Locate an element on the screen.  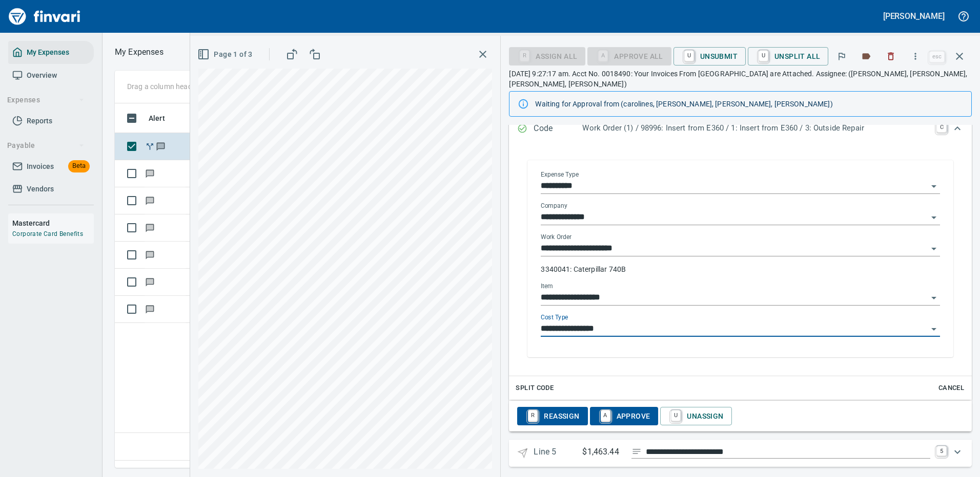
button: Expenses is located at coordinates (46, 100).